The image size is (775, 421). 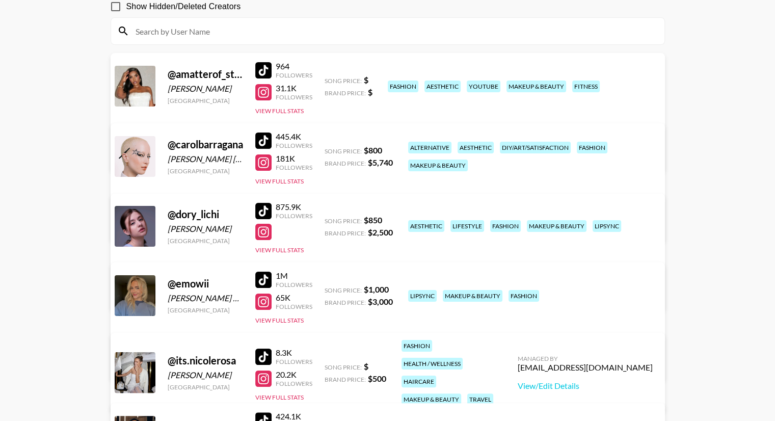 I want to click on strong: $ 850, so click(x=373, y=220).